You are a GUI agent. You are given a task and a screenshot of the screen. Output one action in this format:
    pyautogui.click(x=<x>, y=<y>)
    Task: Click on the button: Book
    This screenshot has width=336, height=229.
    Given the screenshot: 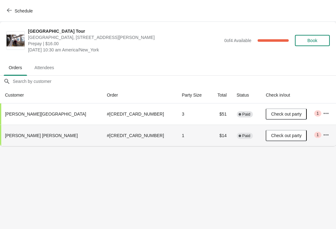 What is the action you would take?
    pyautogui.click(x=312, y=40)
    